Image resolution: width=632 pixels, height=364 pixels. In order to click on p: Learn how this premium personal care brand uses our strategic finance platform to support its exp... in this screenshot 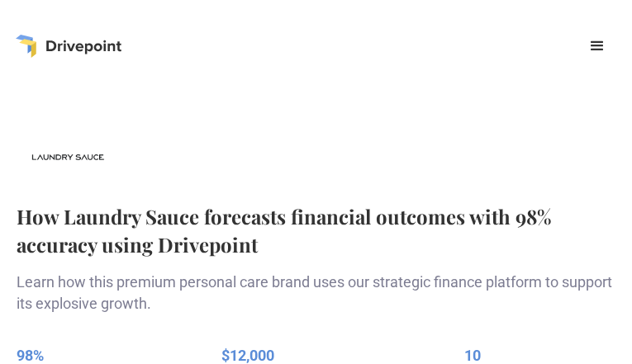, I will do `click(316, 293)`.